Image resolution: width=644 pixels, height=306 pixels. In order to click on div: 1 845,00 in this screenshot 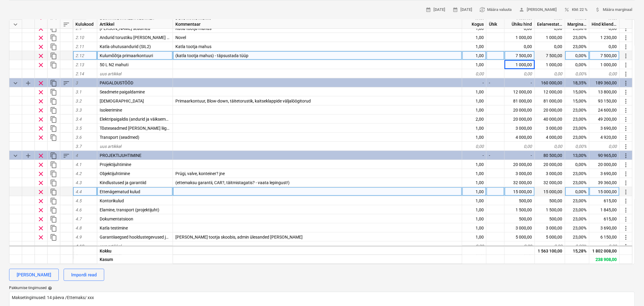, I will do `click(605, 210)`.